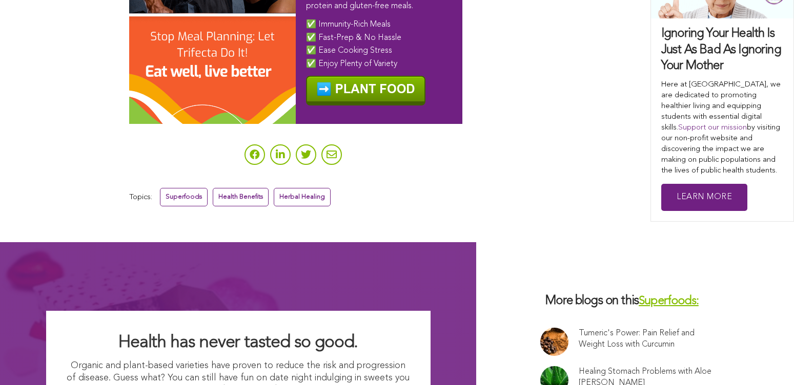 Image resolution: width=794 pixels, height=385 pixels. What do you see at coordinates (365, 91) in the screenshot?
I see `img: ️ PLANT FOOD` at bounding box center [365, 91].